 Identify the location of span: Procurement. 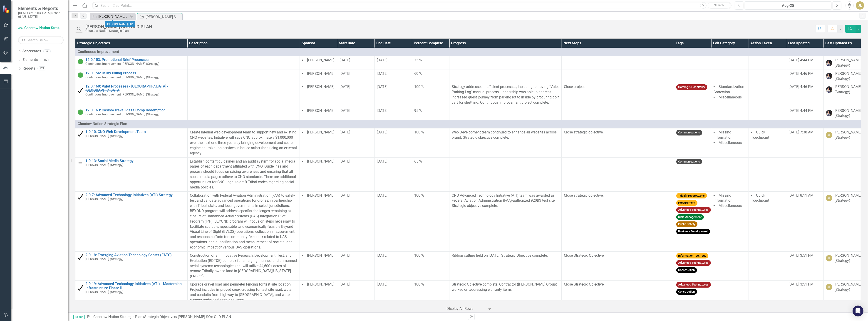
(686, 203).